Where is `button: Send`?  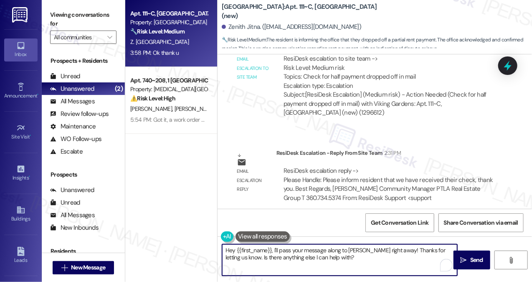
button: Send is located at coordinates (472, 259).